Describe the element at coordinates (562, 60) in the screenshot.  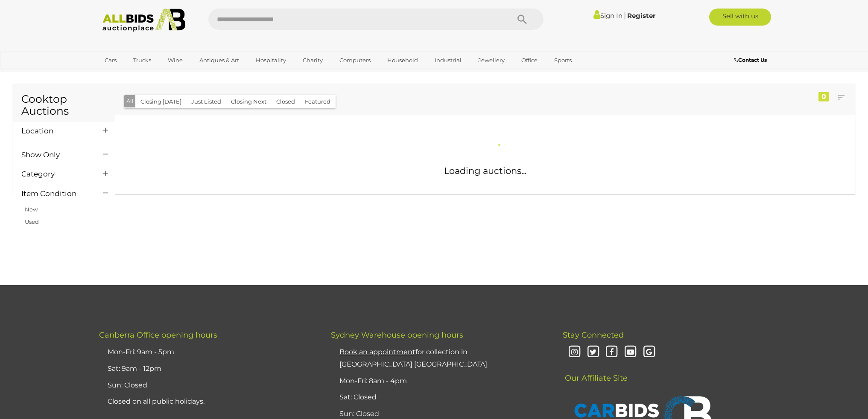
I see `a: Sports` at that location.